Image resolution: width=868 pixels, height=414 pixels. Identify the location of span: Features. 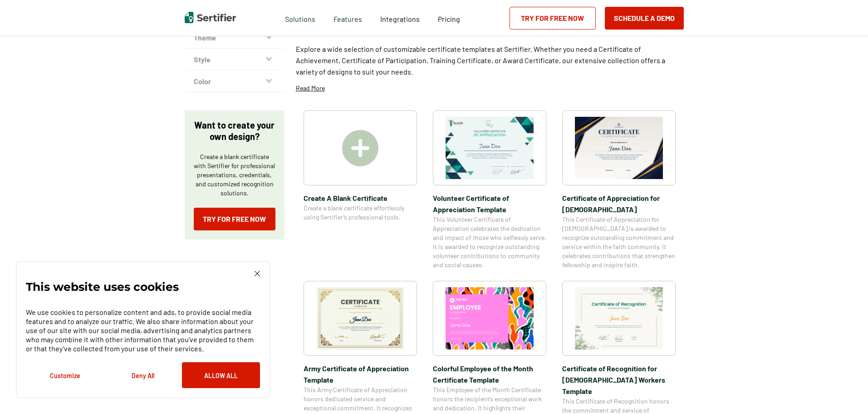
(347, 18).